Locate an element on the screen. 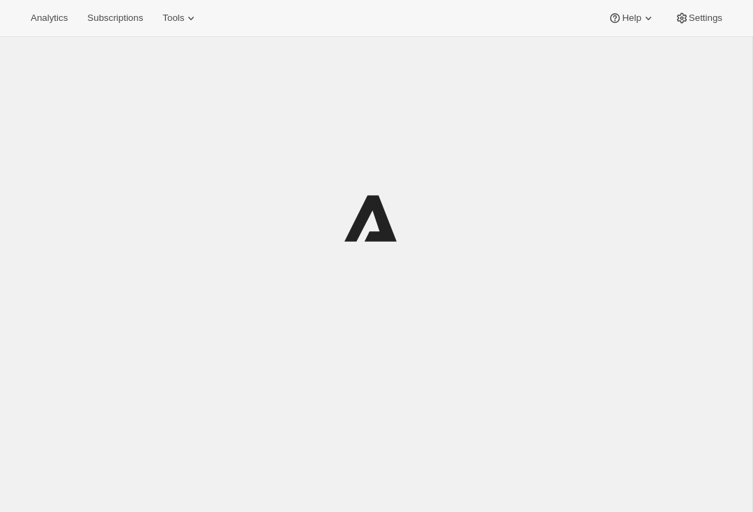  button: Help is located at coordinates (631, 18).